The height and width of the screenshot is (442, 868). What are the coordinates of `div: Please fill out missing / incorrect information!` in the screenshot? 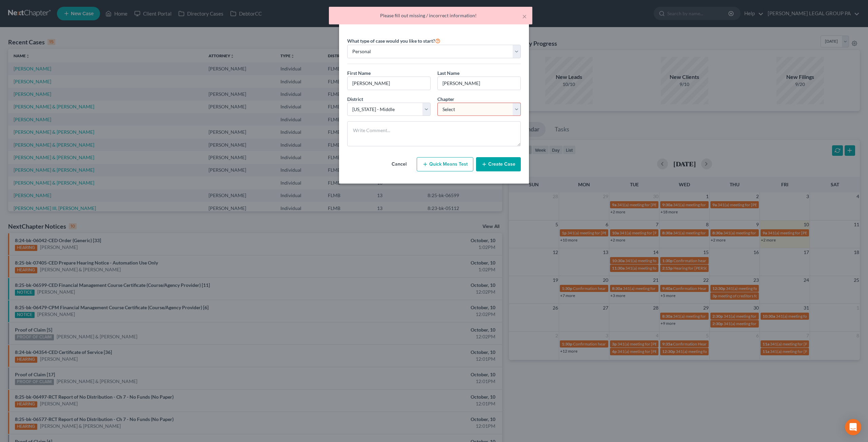 It's located at (431, 16).